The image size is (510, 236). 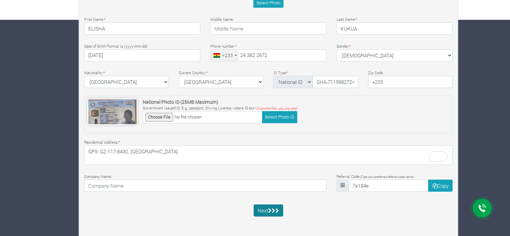 What do you see at coordinates (441, 186) in the screenshot?
I see `button: Copy` at bounding box center [441, 186].